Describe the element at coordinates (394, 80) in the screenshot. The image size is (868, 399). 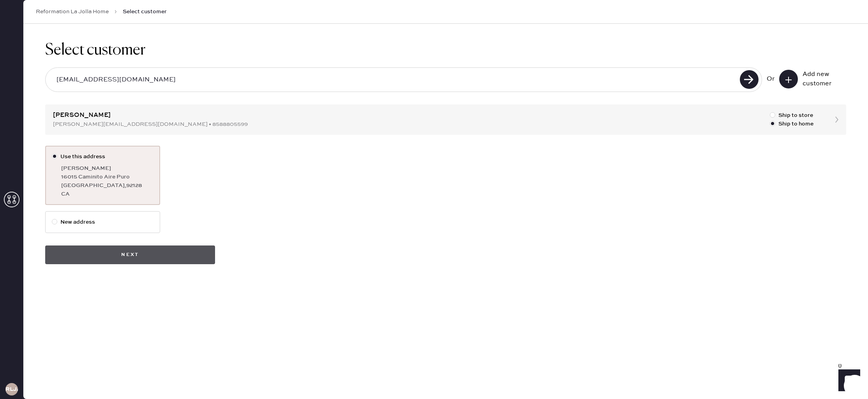
I see `input: Search by email or phone number` at that location.